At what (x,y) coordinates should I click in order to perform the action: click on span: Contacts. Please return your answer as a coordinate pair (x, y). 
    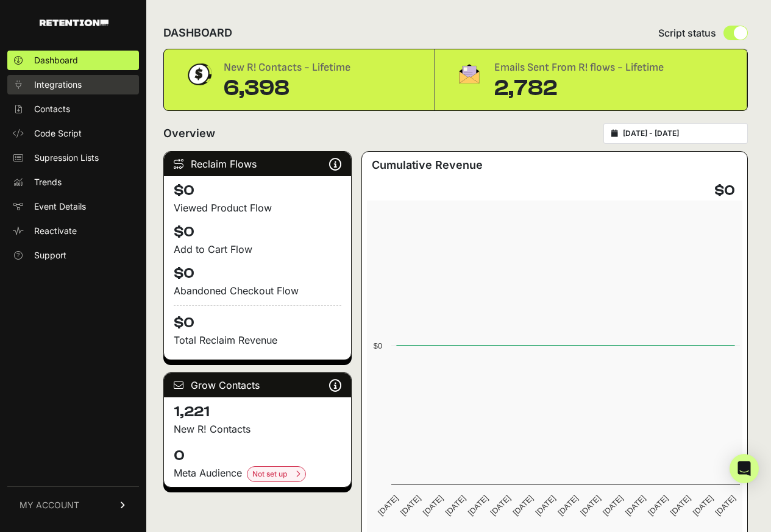
    Looking at the image, I should click on (52, 109).